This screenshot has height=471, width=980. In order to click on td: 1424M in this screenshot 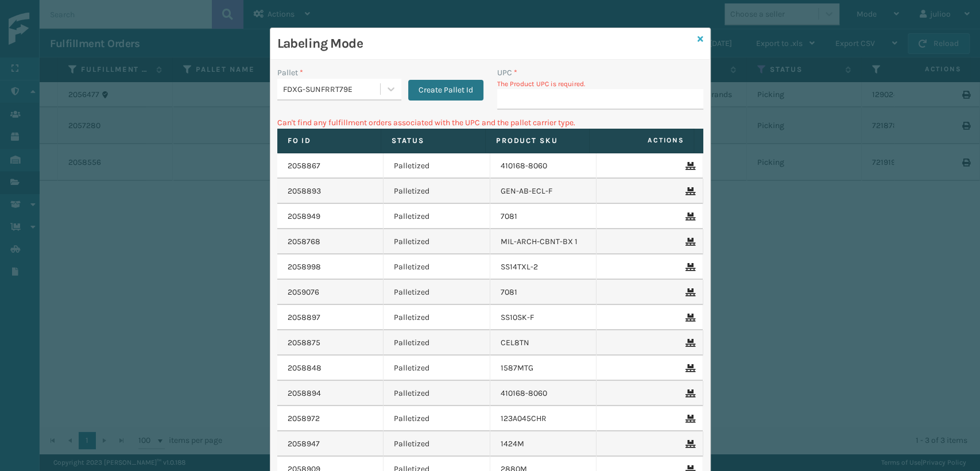, I will do `click(544, 444)`.